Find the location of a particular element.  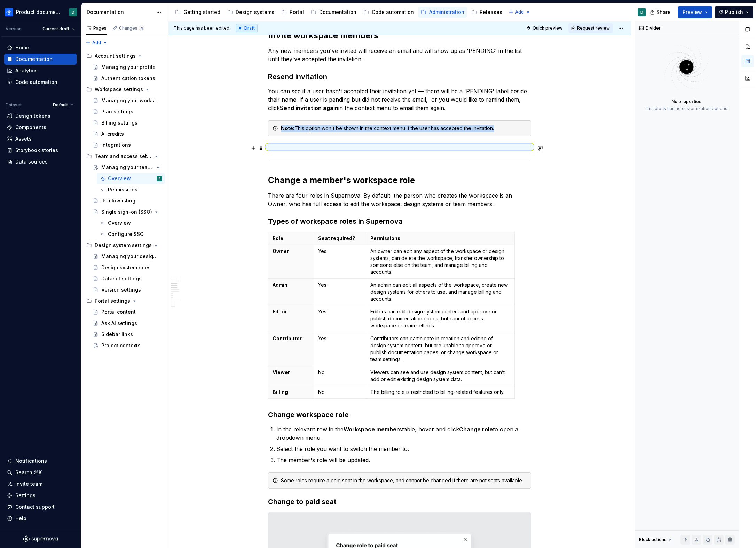

p: Role is located at coordinates (291, 238).